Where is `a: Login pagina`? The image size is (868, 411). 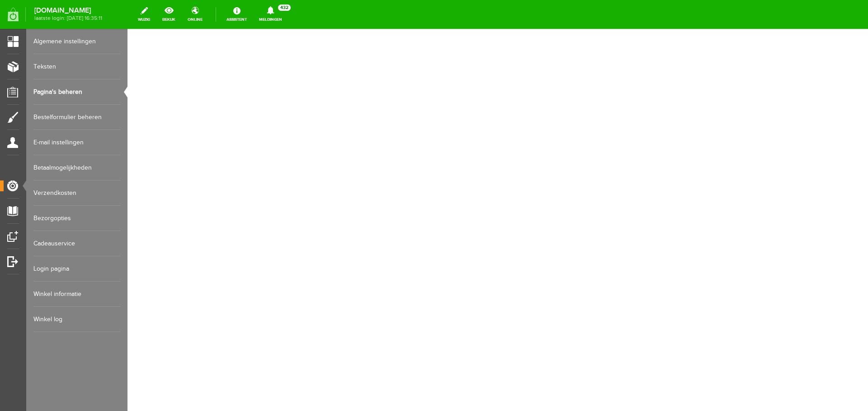 a: Login pagina is located at coordinates (76, 269).